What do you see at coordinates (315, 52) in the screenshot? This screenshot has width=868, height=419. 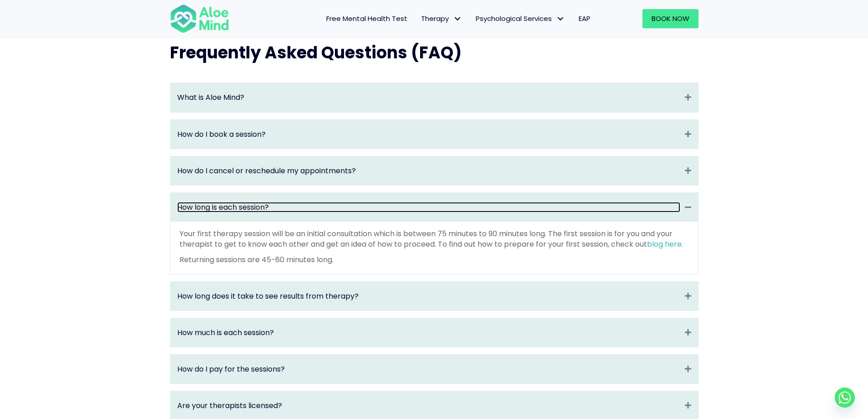 I see `span: Frequently Asked Questions (FAQ)` at bounding box center [315, 52].